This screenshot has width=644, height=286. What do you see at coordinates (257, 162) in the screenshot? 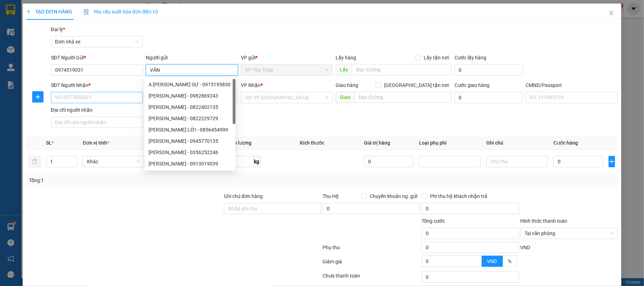
I see `span: kg` at bounding box center [257, 162].